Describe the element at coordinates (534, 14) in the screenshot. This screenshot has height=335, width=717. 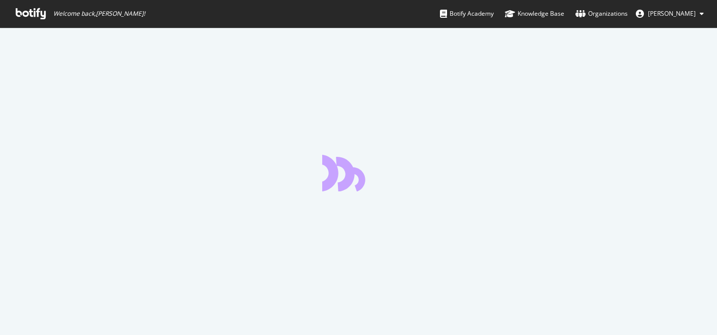
I see `div: Knowledge Base` at that location.